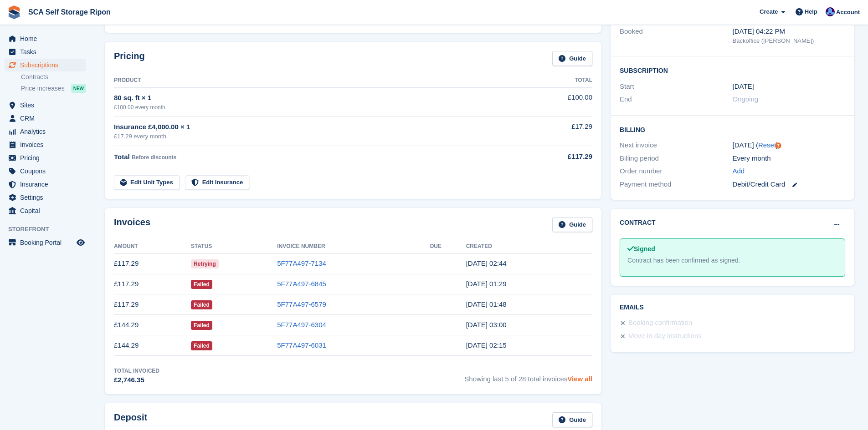 The height and width of the screenshot is (430, 868). What do you see at coordinates (152, 247) in the screenshot?
I see `th: Amount` at bounding box center [152, 247].